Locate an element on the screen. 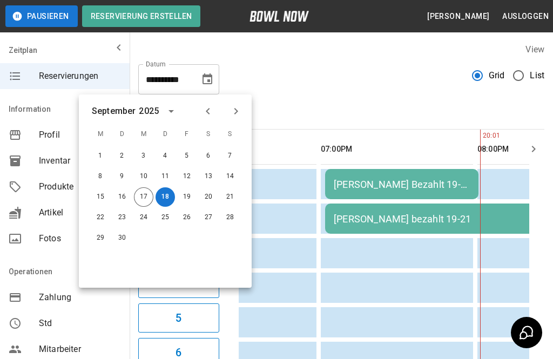 Image resolution: width=553 pixels, height=359 pixels. button: 8. Sep. 2025 is located at coordinates (100, 176).